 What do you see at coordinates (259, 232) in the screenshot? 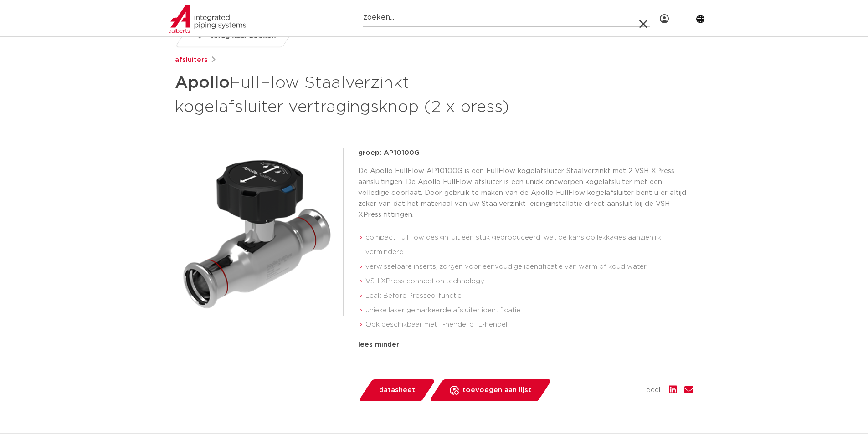
I see `img: Product Image for Apollo FullFlow Staalverzinkt kogelafsluiter vertragingsknop (2 x press)` at bounding box center [259, 232].